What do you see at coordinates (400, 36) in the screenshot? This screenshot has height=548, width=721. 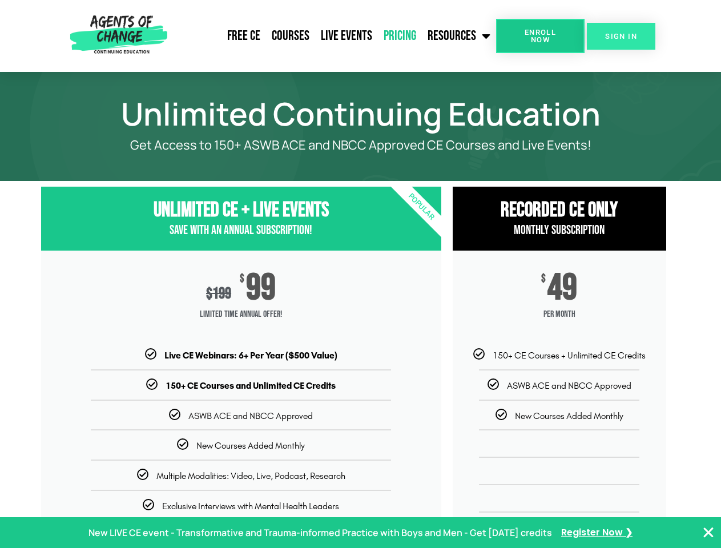 I see `a: Pricing` at bounding box center [400, 36].